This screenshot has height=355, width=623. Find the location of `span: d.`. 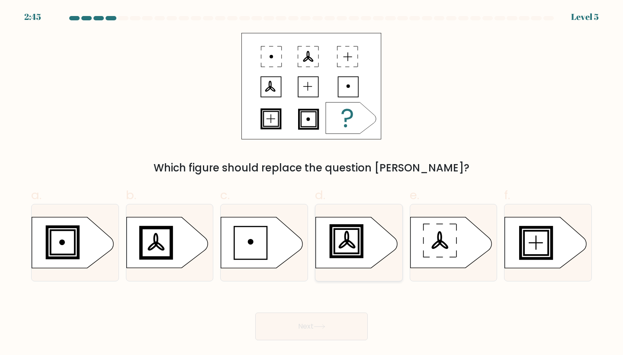

span: d. is located at coordinates (320, 195).